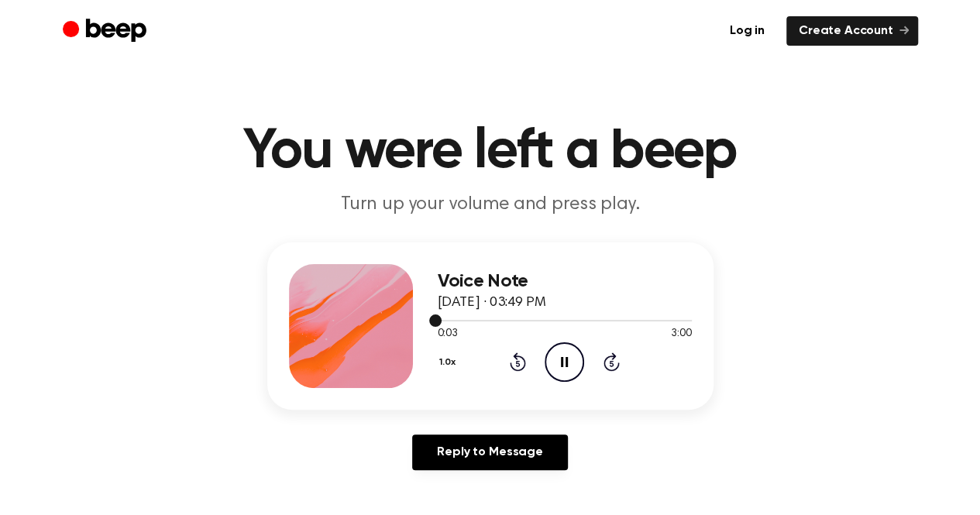 This screenshot has height=515, width=980. What do you see at coordinates (564, 281) in the screenshot?
I see `h3: Voice Note` at bounding box center [564, 281].